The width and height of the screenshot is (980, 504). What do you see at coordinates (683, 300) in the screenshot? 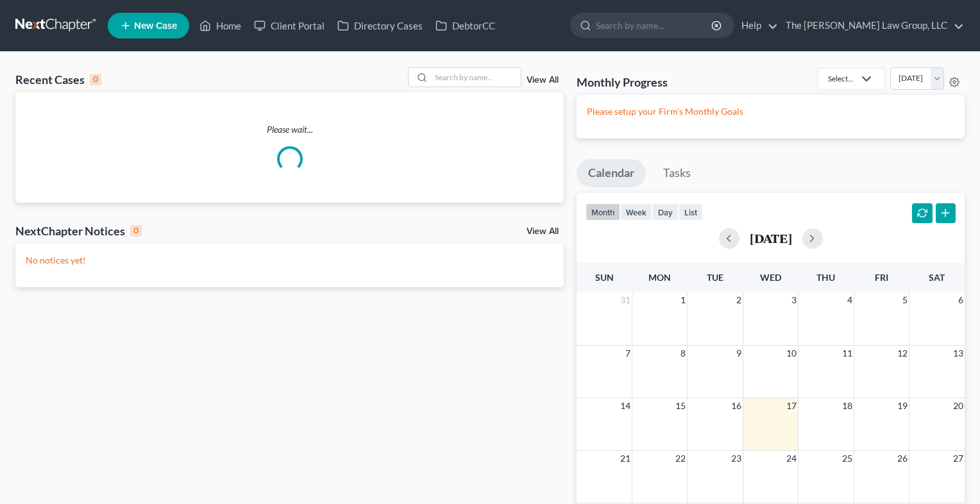
I see `span: 1` at bounding box center [683, 300].